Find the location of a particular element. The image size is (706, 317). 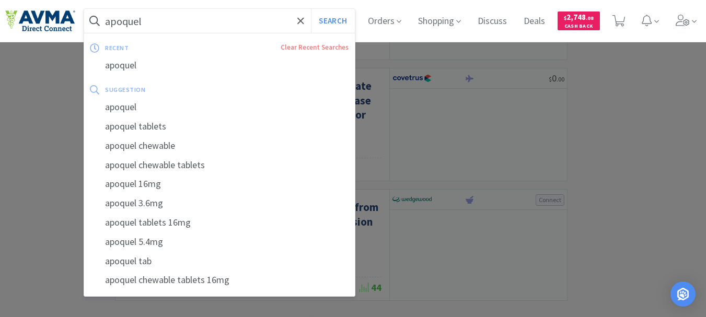

div: apoquel chewable is located at coordinates (219, 146).